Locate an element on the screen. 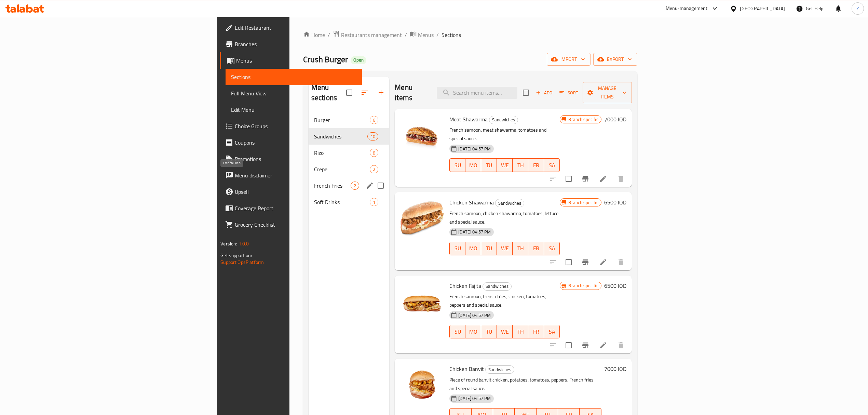 Image resolution: width=868 pixels, height=415 pixels. span: Meat Shawarma is located at coordinates (468, 119).